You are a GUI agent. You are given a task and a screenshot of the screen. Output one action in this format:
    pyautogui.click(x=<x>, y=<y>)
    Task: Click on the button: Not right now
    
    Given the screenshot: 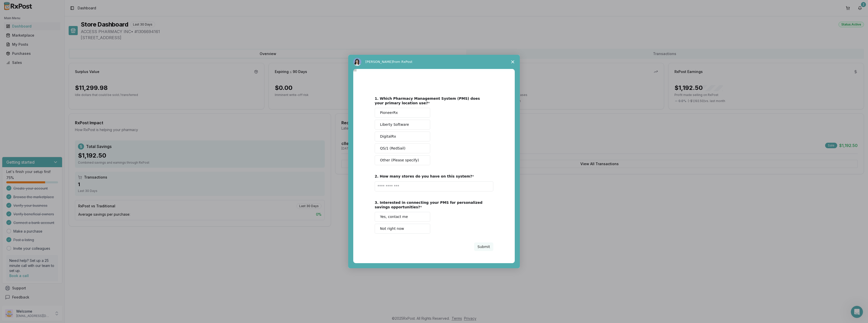 What is the action you would take?
    pyautogui.click(x=402, y=229)
    